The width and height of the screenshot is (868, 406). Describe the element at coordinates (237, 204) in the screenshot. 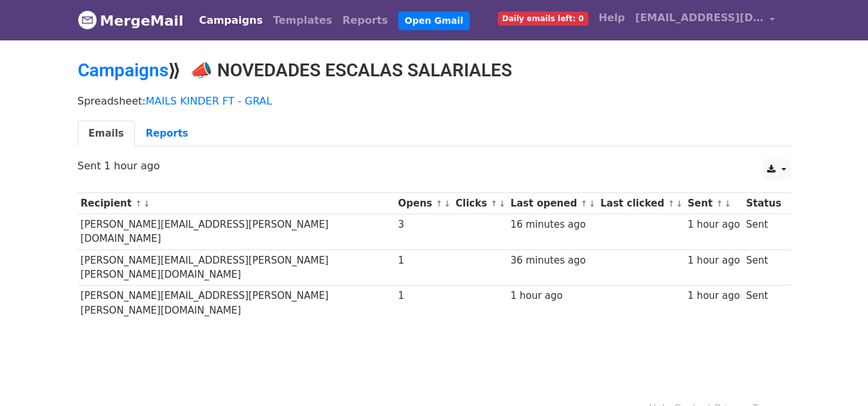

I see `th: Recipient` at that location.